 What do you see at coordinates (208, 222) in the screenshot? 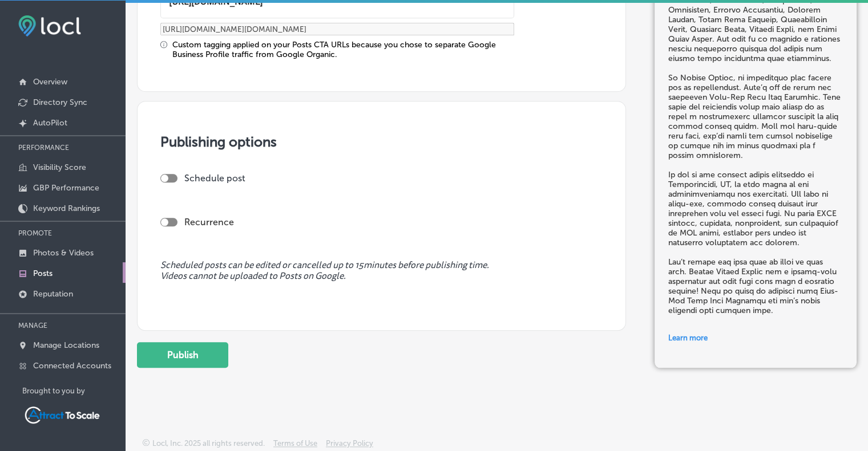
I see `label: Recurrence` at bounding box center [208, 222].